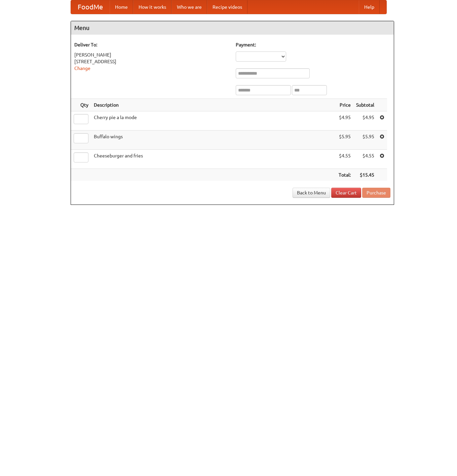 The width and height of the screenshot is (457, 476). What do you see at coordinates (369, 7) in the screenshot?
I see `a: Help` at bounding box center [369, 7].